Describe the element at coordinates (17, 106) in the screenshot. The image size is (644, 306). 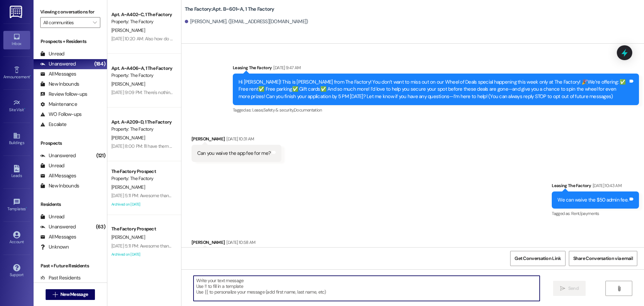
I see `a: Site Visit •` at that location.